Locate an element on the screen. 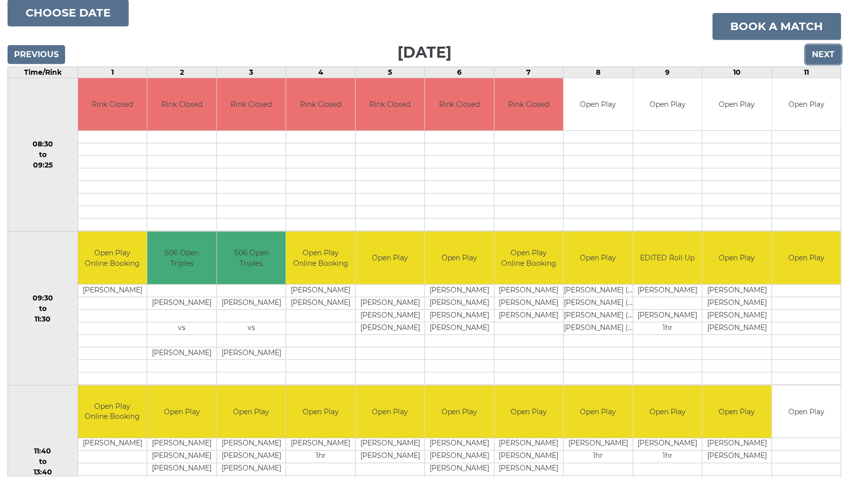 Image resolution: width=849 pixels, height=477 pixels. td: 09:30 to 11:30 is located at coordinates (43, 308).